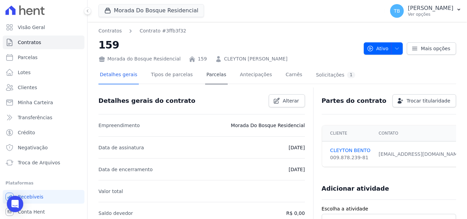  I want to click on p: Valor total, so click(111, 191).